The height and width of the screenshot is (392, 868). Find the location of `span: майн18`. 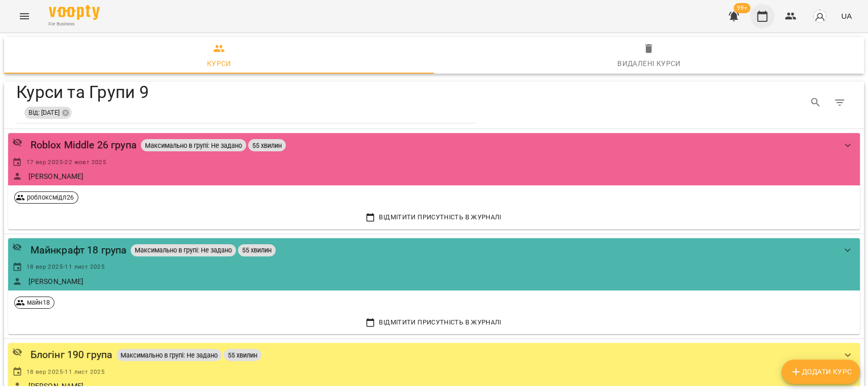

span: майн18 is located at coordinates (38, 303).